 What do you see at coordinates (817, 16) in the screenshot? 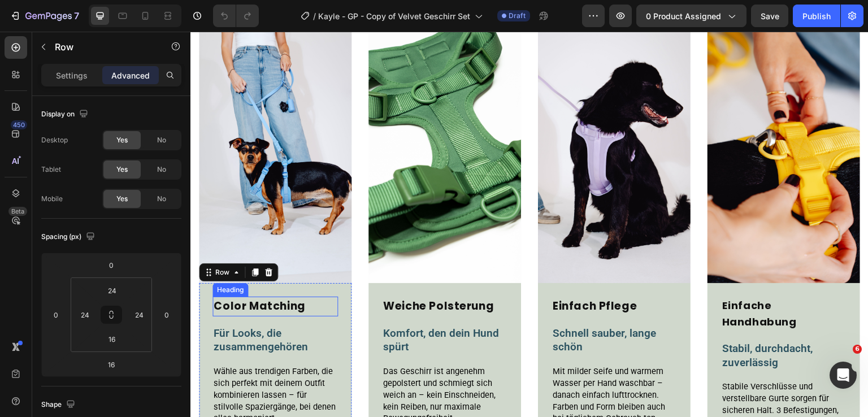
I see `div: Publish` at bounding box center [817, 16].